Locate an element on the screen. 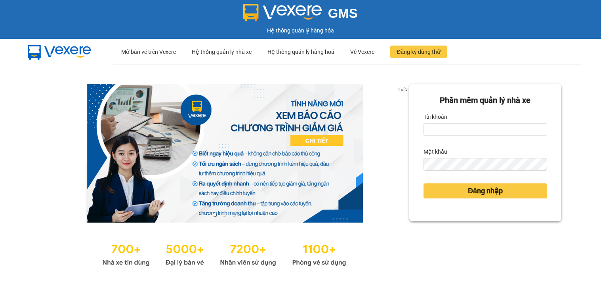  label: Tài khoản is located at coordinates (435, 117).